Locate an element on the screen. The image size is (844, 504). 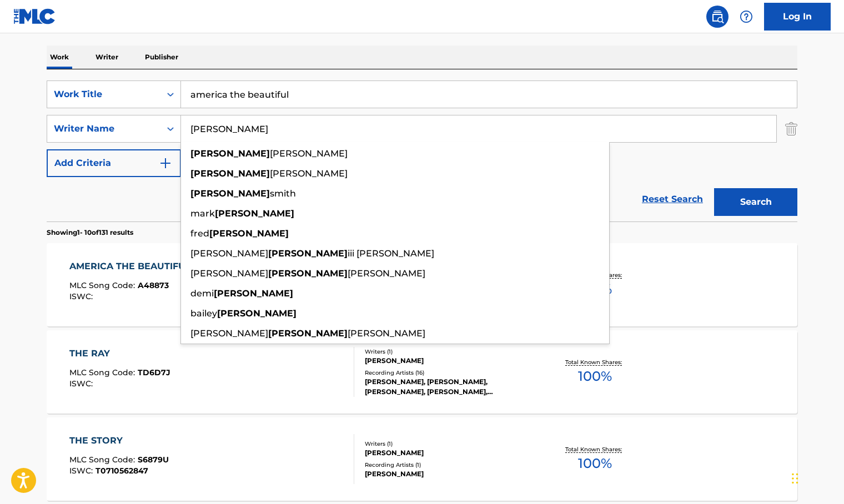
div: Work Title is located at coordinates (104, 94).